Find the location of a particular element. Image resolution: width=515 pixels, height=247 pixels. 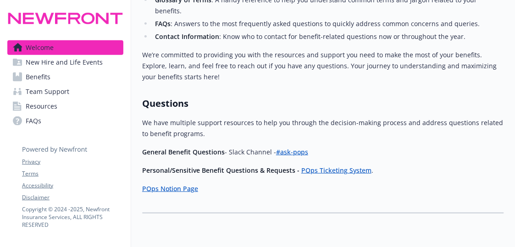

p: We have multiple support resources to help you through the decision-making process and address qu... is located at coordinates (323, 128).